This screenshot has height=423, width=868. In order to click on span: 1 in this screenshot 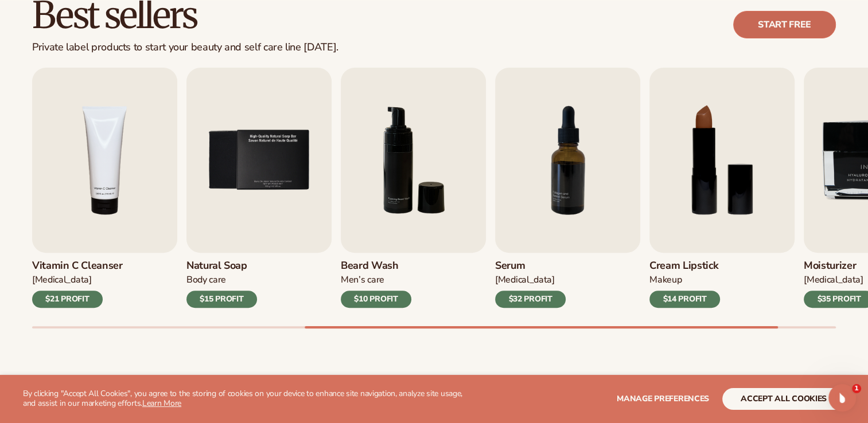, I will do `click(857, 389)`.